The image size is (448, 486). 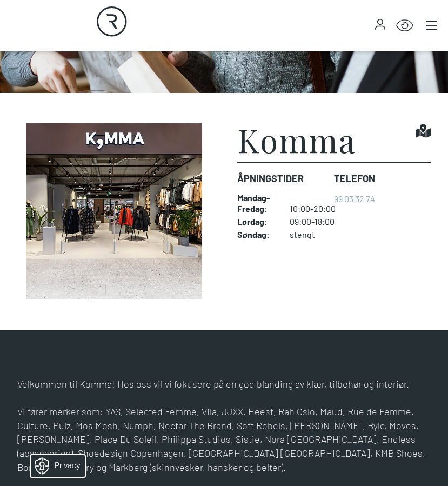 What do you see at coordinates (258, 235) in the screenshot?
I see `dt: Søndag :` at bounding box center [258, 235].